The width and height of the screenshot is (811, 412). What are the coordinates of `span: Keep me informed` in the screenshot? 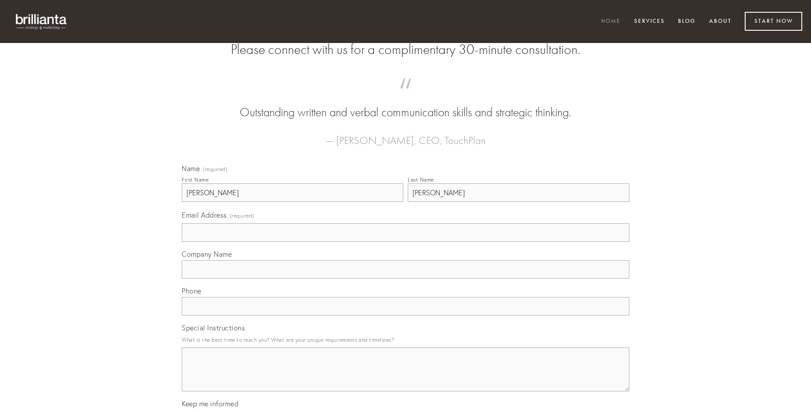 It's located at (210, 404).